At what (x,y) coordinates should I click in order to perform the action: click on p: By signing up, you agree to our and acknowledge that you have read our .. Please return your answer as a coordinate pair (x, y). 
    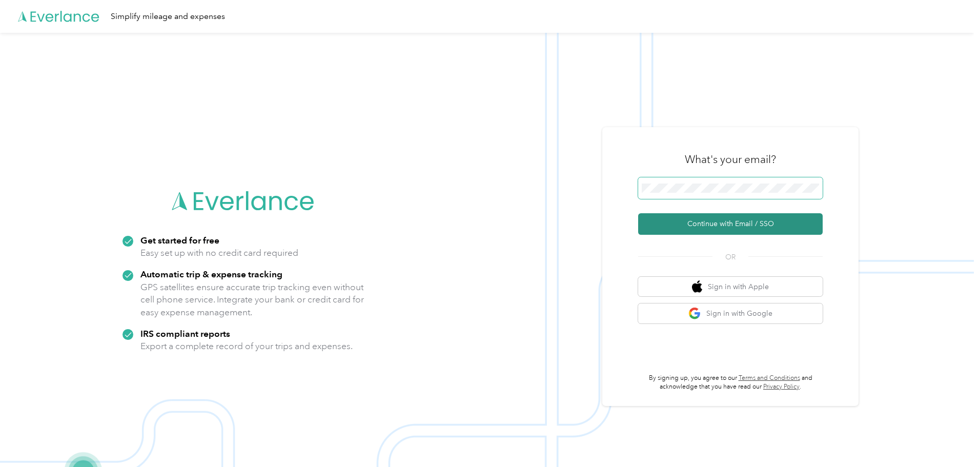
    Looking at the image, I should click on (730, 382).